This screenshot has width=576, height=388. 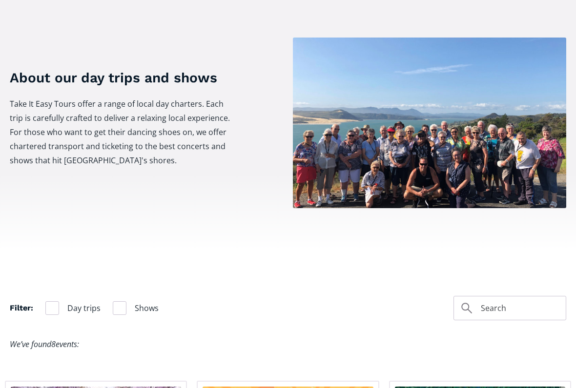 I want to click on div: We’ve found events:, so click(x=44, y=344).